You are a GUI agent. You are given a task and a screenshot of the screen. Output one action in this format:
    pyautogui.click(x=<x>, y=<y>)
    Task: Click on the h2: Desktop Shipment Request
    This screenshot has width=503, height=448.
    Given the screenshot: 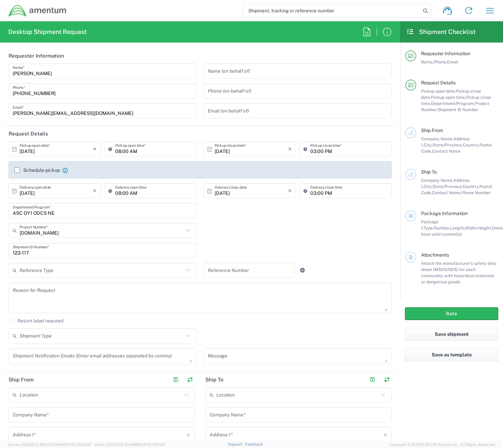 What is the action you would take?
    pyautogui.click(x=47, y=32)
    